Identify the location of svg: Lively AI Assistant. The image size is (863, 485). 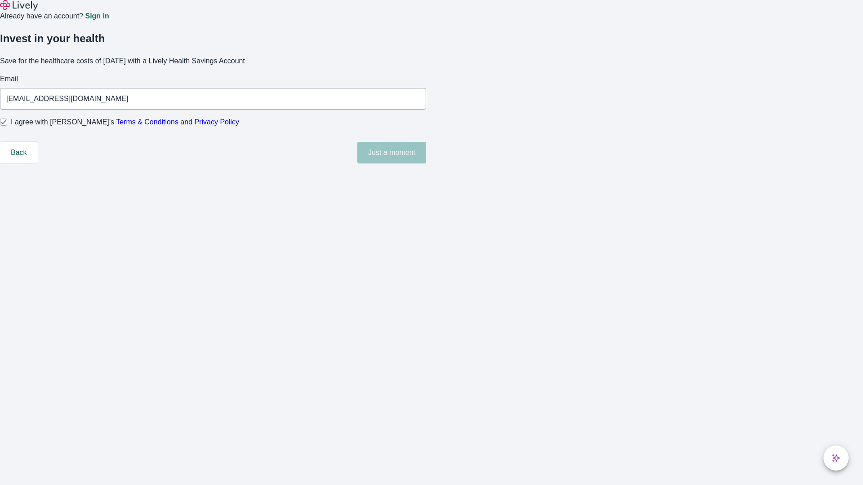
(836, 459).